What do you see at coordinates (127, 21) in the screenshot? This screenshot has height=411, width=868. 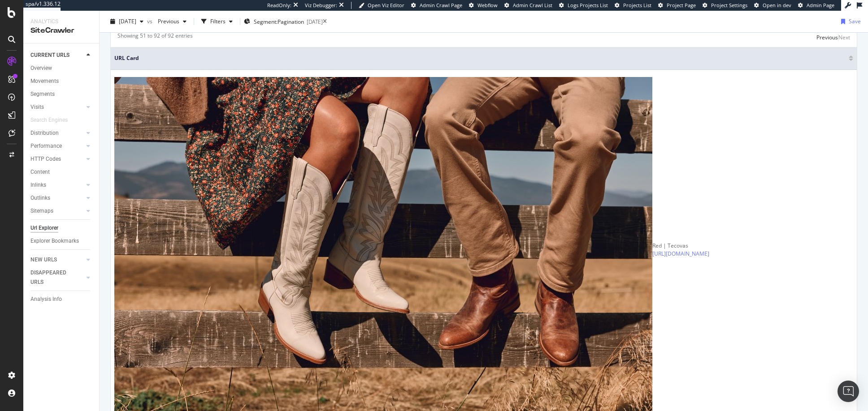 I see `span: 2025 Aug. 24th` at bounding box center [127, 21].